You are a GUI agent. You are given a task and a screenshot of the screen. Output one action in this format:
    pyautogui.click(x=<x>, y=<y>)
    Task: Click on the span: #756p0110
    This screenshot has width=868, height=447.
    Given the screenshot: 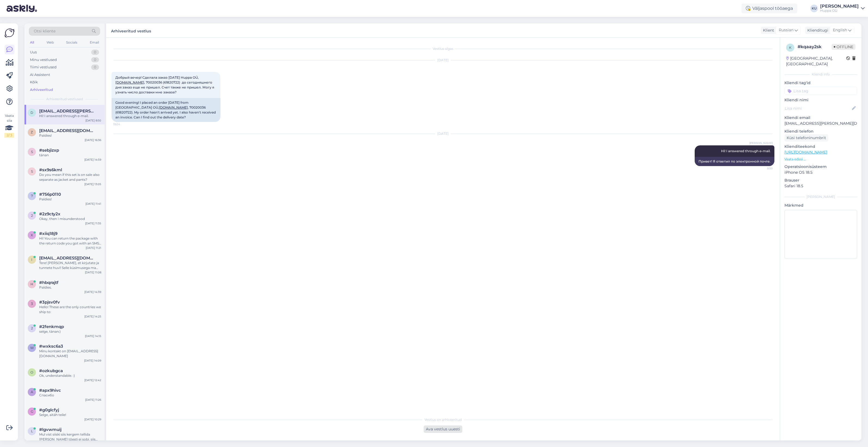 What is the action you would take?
    pyautogui.click(x=50, y=194)
    